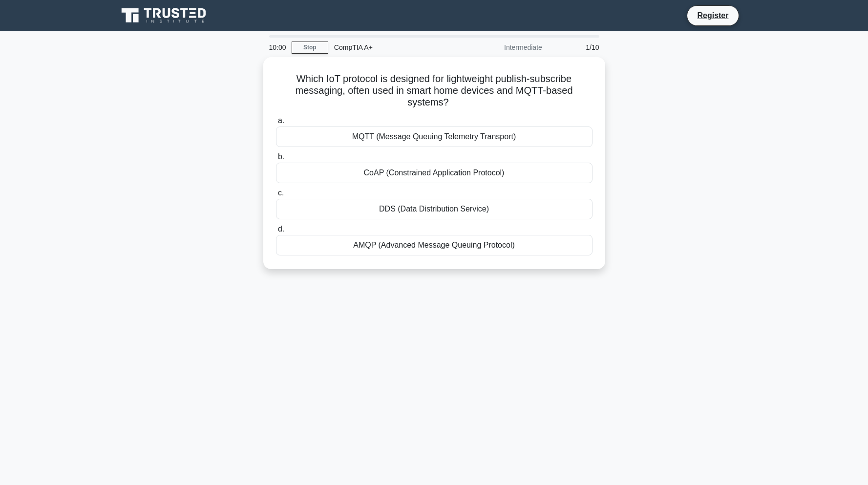  I want to click on div: 10:00, so click(278, 48).